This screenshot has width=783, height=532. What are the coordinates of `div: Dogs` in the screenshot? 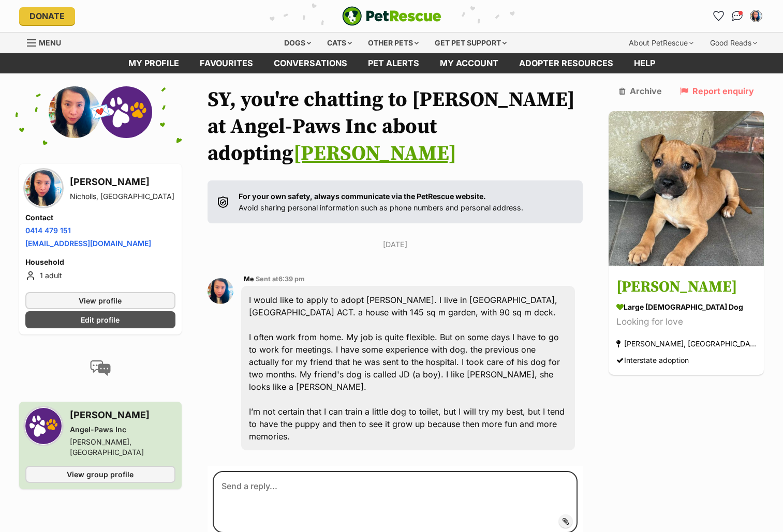 It's located at (298, 43).